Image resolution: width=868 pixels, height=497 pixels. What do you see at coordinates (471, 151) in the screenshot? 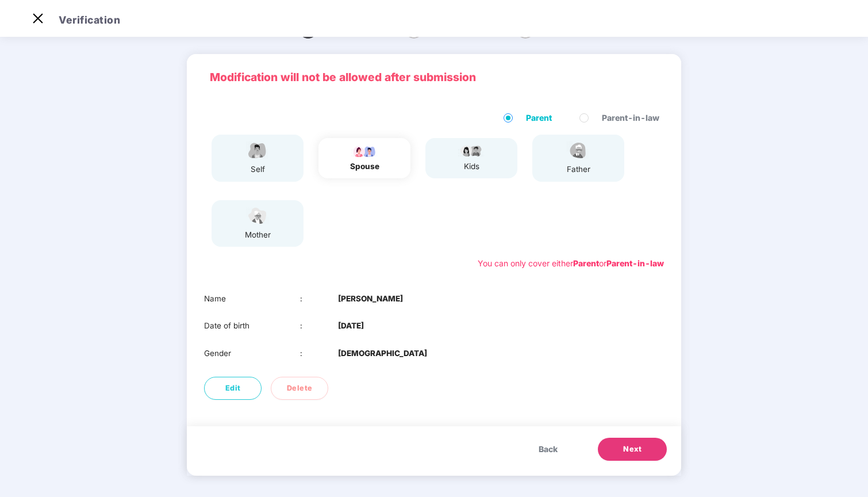
I see `img: svg+xml;base64,PHN2ZyB4bWxucz0iaHR0cDovL3d3dy53My5vcmcvMjAwMC9zdmciIHdpZHRoPSI3OS4wMzciIGhlaWdodD...` at bounding box center [471, 151].